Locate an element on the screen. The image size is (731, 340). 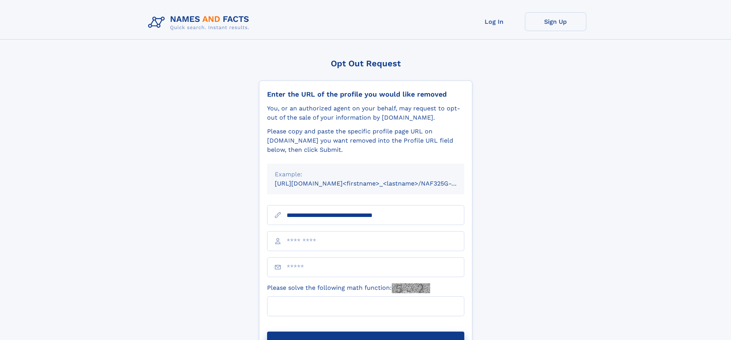
div: Example: is located at coordinates (365, 174).